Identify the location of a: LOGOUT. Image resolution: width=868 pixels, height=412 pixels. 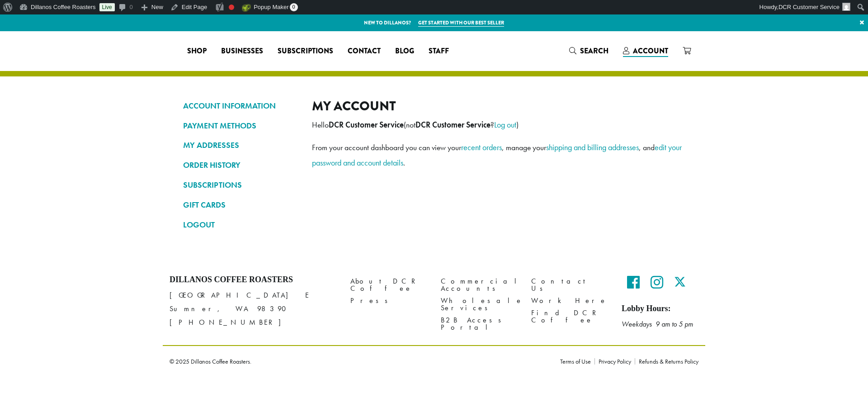
(240, 225).